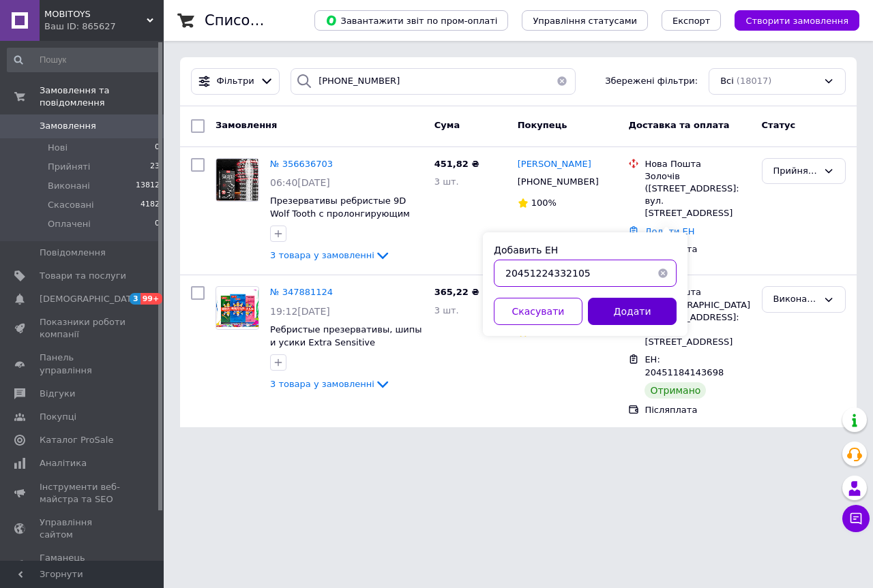  What do you see at coordinates (584, 21) in the screenshot?
I see `span: Управління статусами` at bounding box center [584, 21].